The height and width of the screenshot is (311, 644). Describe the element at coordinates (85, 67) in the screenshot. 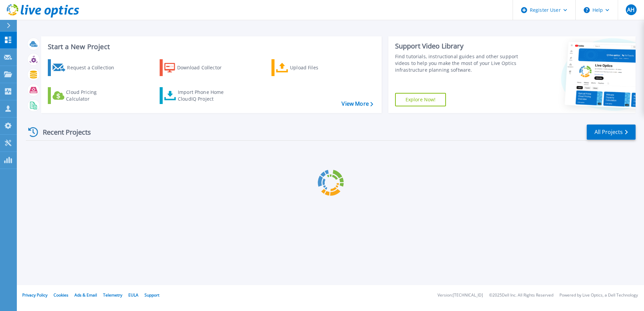

I see `a: Request a Collection` at that location.